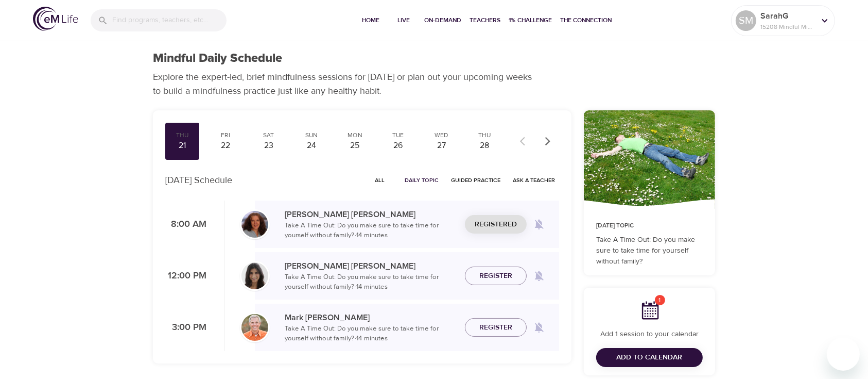 The width and height of the screenshot is (868, 379). I want to click on span: Teachers, so click(485, 20).